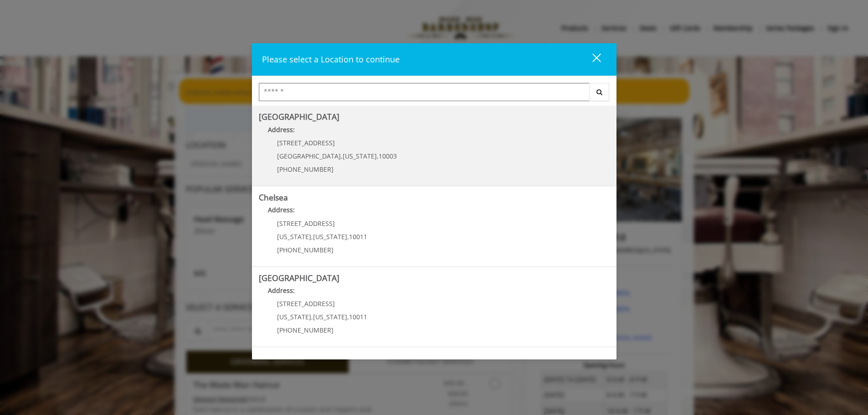  Describe the element at coordinates (273, 358) in the screenshot. I see `b: Flatiron` at that location.